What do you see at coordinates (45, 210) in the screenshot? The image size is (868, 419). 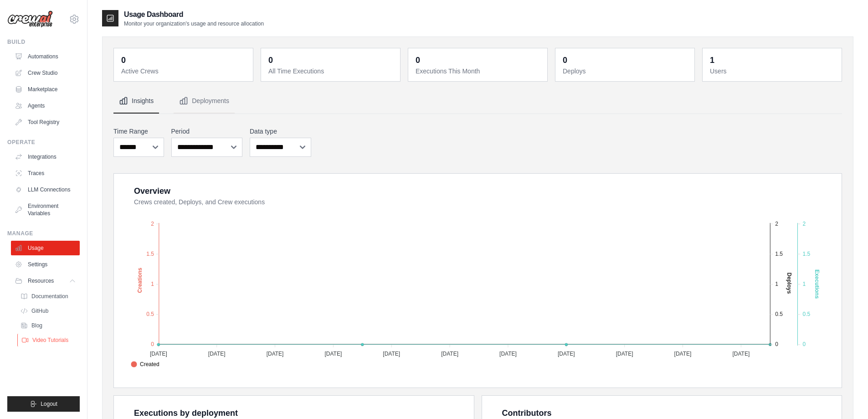 I see `a: Environment Variables` at bounding box center [45, 210].